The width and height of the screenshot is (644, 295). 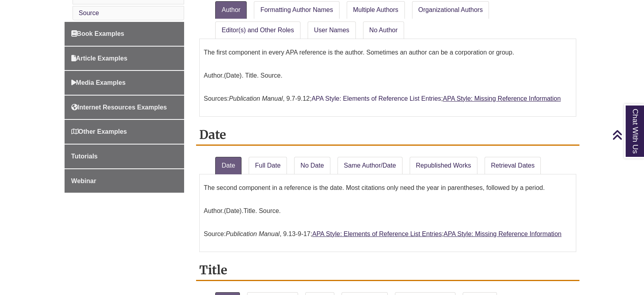 What do you see at coordinates (124, 156) in the screenshot?
I see `a: Tutorials` at bounding box center [124, 156].